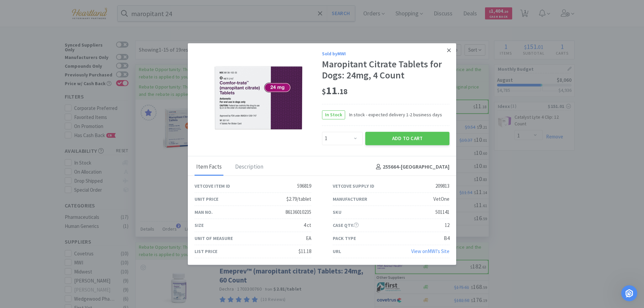 The width and height of the screenshot is (644, 308). I want to click on div: Man No., so click(204, 212).